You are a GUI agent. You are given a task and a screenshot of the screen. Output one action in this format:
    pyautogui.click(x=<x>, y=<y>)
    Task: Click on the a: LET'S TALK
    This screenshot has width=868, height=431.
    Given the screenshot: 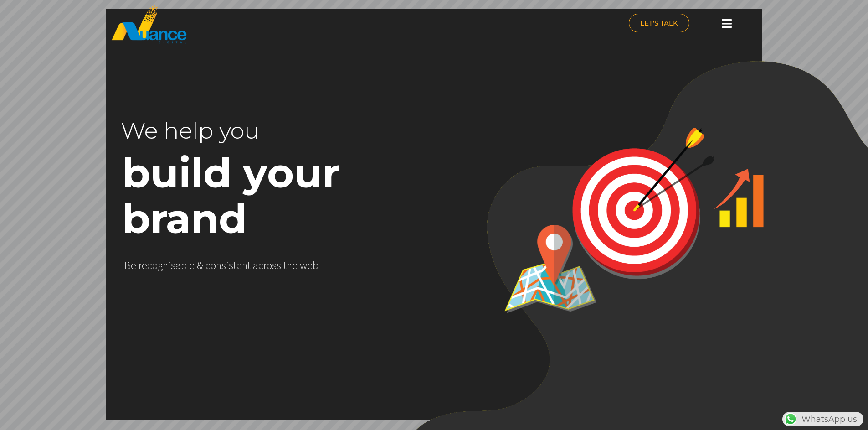 What is the action you would take?
    pyautogui.click(x=659, y=23)
    